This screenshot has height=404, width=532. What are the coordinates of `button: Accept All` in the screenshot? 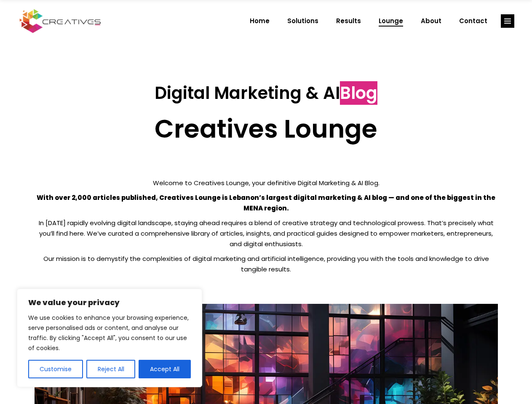 It's located at (165, 369).